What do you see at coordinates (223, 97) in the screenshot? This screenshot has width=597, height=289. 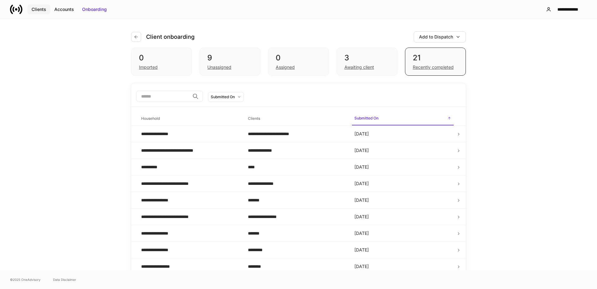 I see `div: Submitted On` at bounding box center [223, 97].